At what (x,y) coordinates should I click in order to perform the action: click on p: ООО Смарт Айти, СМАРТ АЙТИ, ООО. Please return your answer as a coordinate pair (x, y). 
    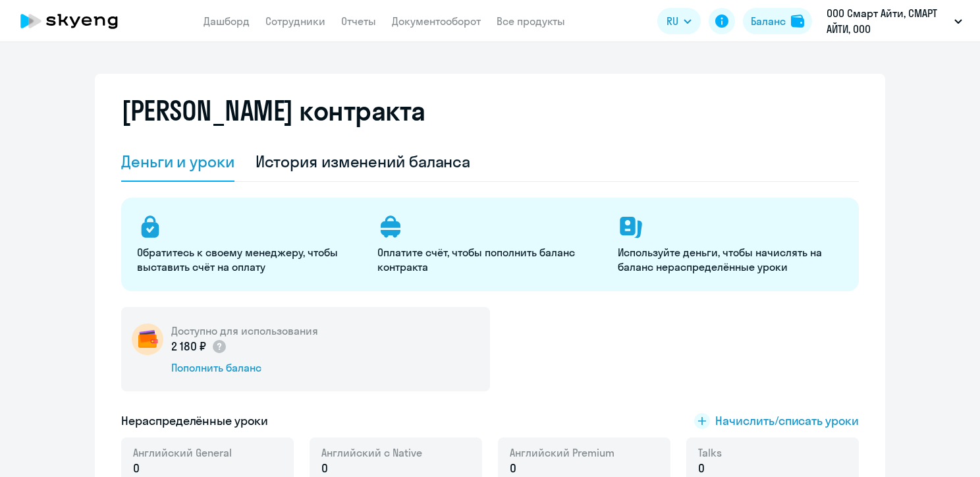
    Looking at the image, I should click on (888, 21).